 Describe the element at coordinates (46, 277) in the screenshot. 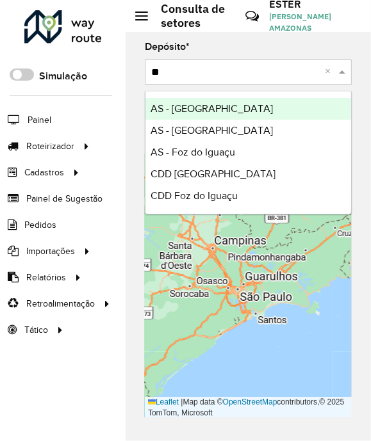

I see `span: Relatórios` at that location.